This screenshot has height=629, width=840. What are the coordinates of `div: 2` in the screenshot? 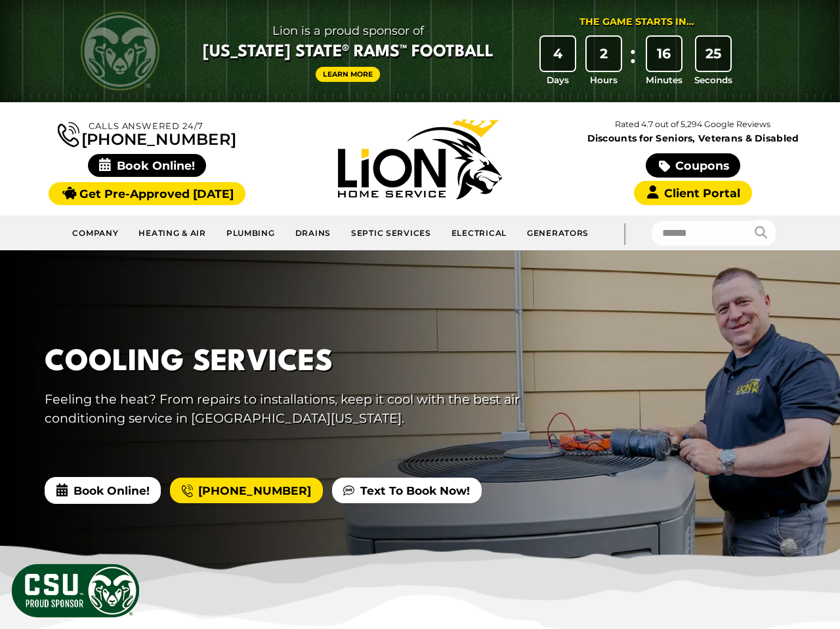 It's located at (604, 53).